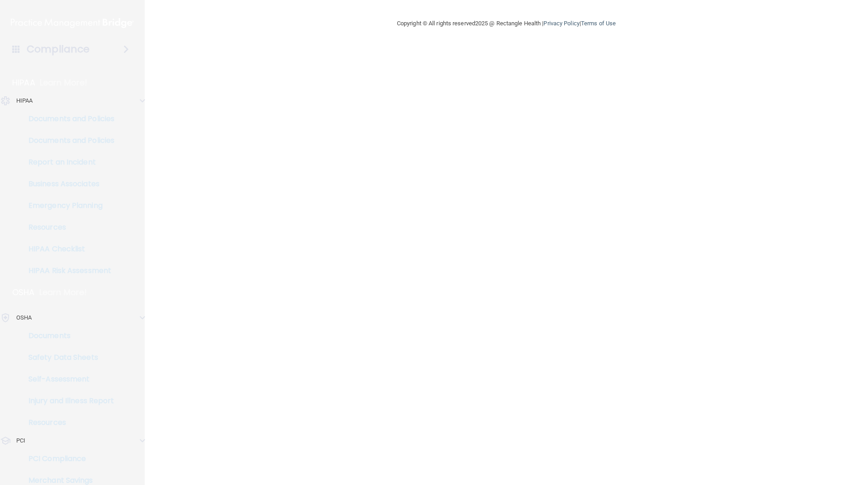 The image size is (868, 485). Describe the element at coordinates (68, 162) in the screenshot. I see `p: Report an Incident` at that location.